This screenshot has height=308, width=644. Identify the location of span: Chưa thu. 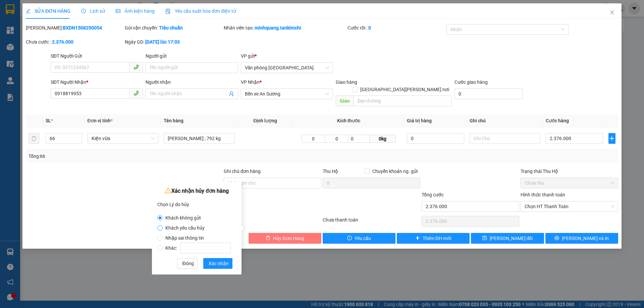
(569, 183).